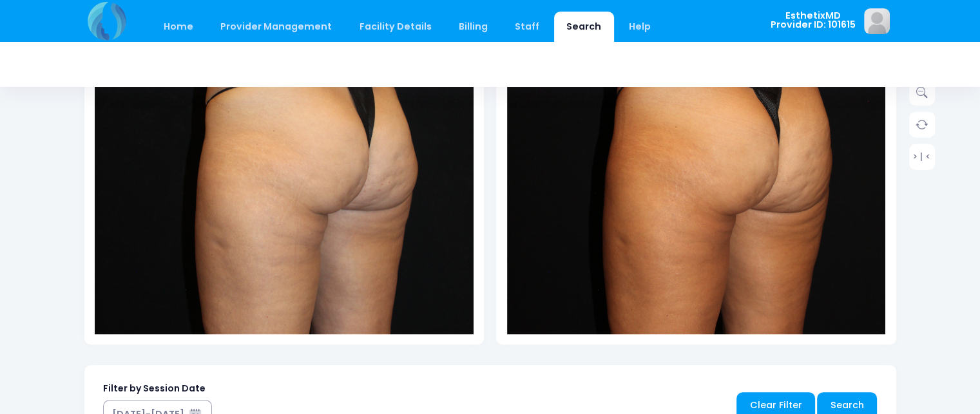 The width and height of the screenshot is (980, 414). Describe the element at coordinates (877, 22) in the screenshot. I see `img: image` at that location.